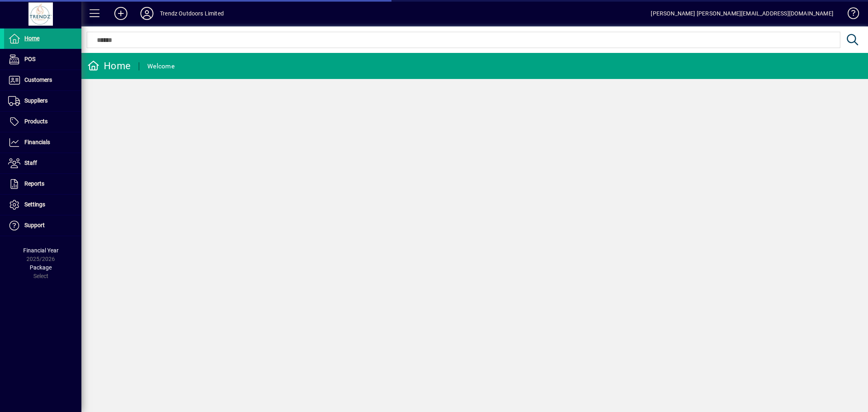  What do you see at coordinates (43, 122) in the screenshot?
I see `a: Products` at bounding box center [43, 122].